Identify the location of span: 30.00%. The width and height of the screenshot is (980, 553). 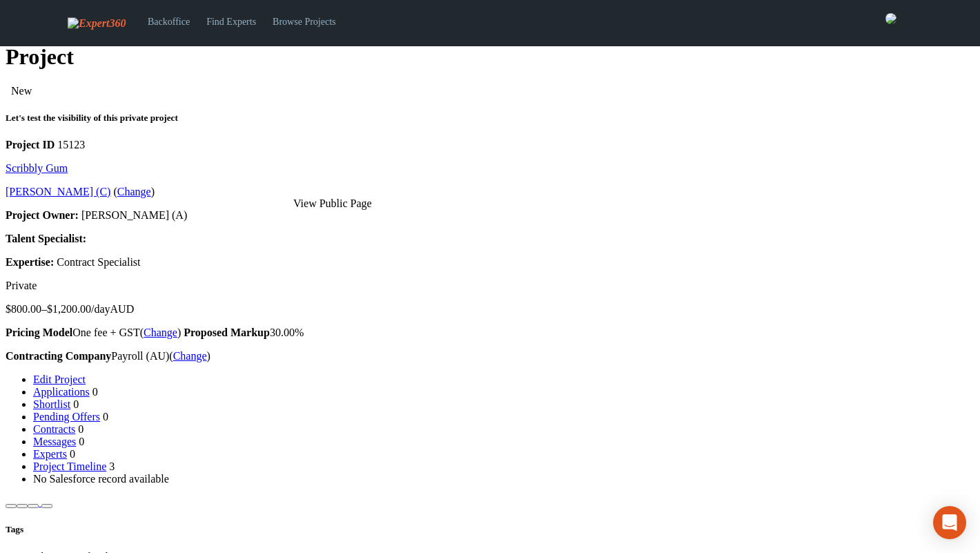
(243, 332).